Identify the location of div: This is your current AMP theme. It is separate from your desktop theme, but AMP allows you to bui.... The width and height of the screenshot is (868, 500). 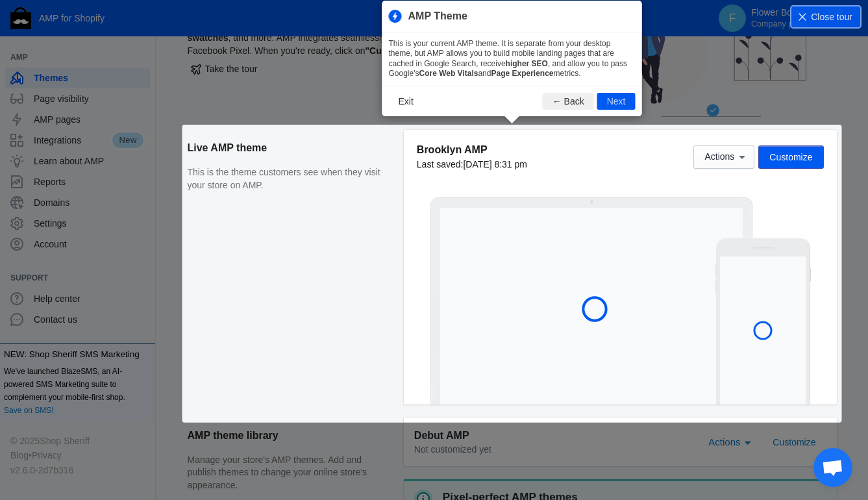
(512, 59).